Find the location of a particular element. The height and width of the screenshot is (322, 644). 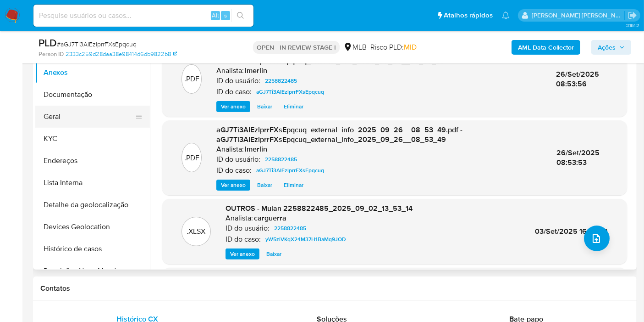

h6: carguerra is located at coordinates (270, 218).